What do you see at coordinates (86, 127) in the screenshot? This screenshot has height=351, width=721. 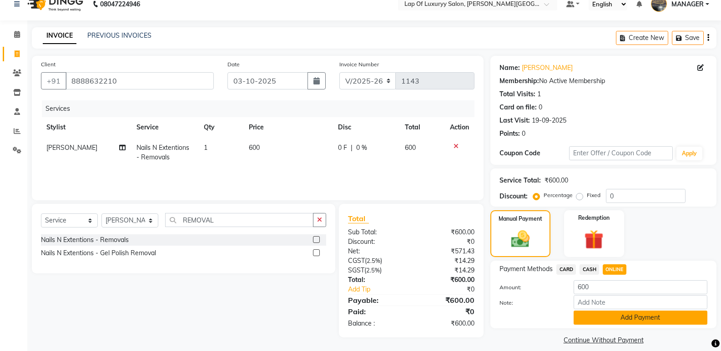 I see `th: Stylist` at bounding box center [86, 127].